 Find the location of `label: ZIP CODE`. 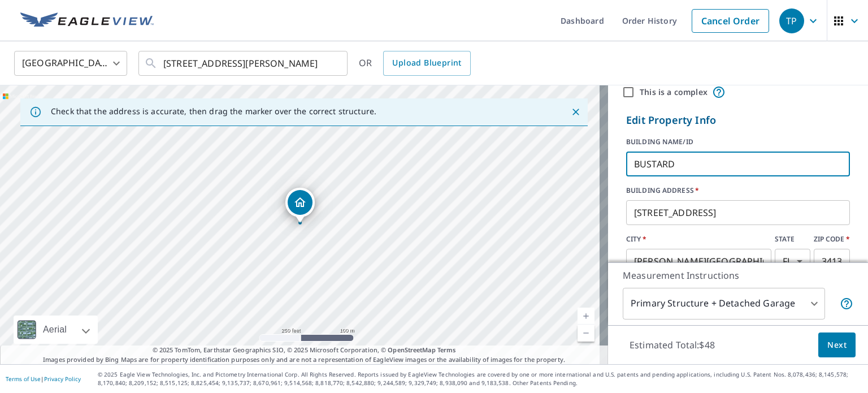

label: ZIP CODE is located at coordinates (832, 240).